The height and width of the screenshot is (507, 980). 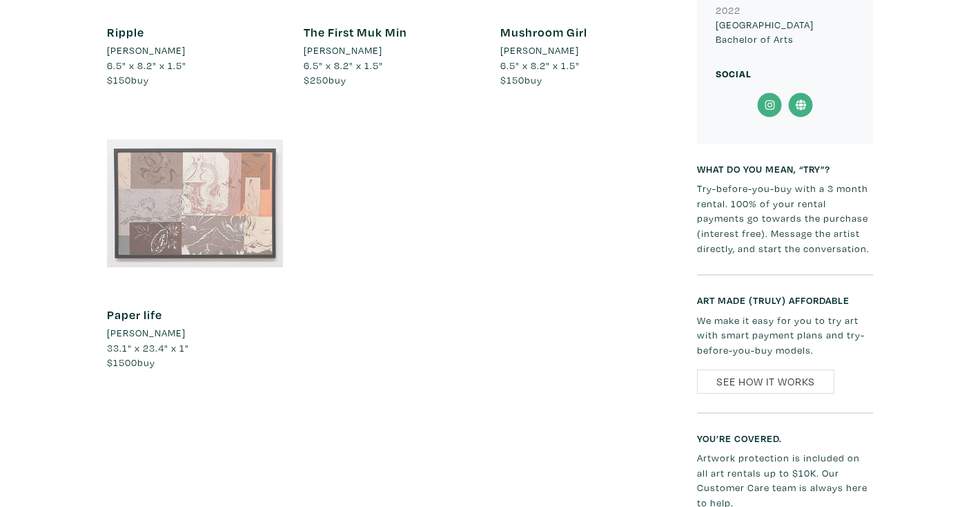 I want to click on h6: Art made (truly) affordable, so click(x=785, y=300).